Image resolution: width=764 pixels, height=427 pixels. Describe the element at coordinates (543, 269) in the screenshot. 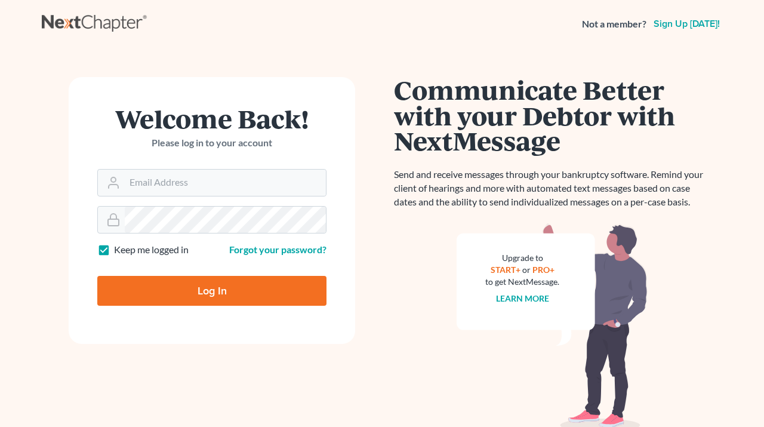

I see `a: PRO+` at that location.